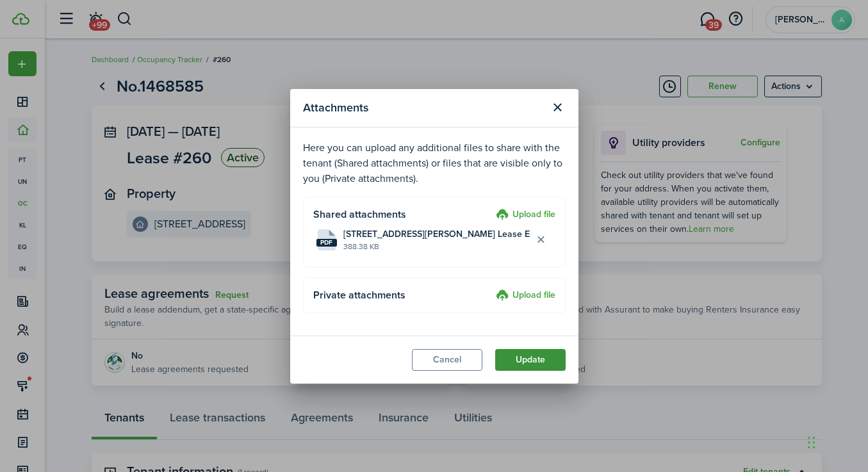 The image size is (868, 472). What do you see at coordinates (447, 360) in the screenshot?
I see `button: Cancel` at bounding box center [447, 360].